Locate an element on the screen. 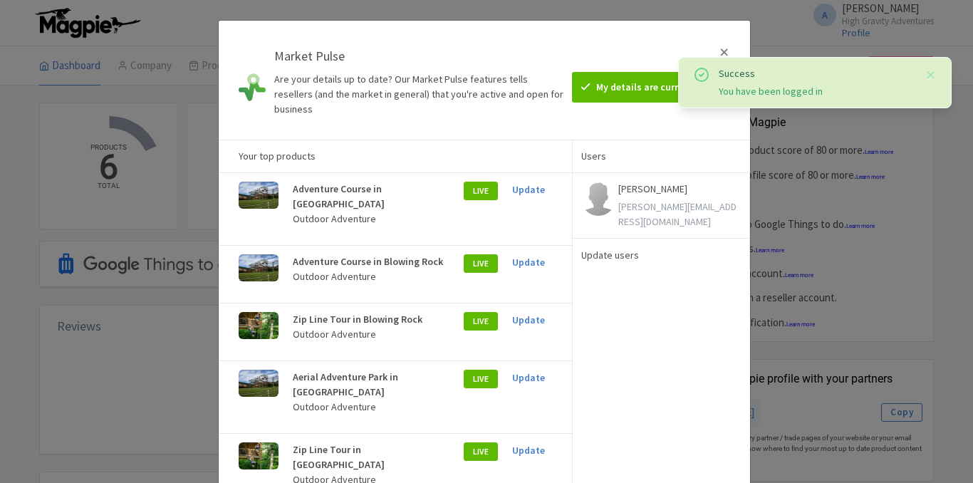 The height and width of the screenshot is (483, 973). div: You have been logged in is located at coordinates (816, 91).